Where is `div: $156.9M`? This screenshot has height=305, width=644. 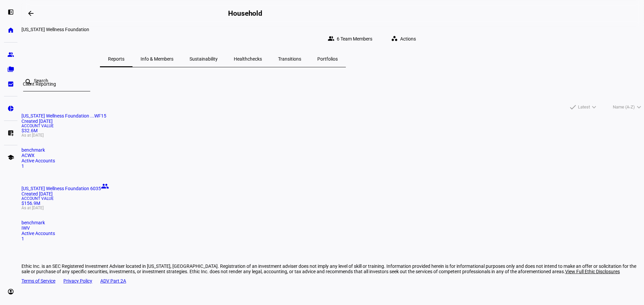 div: $156.9M is located at coordinates (333, 204).